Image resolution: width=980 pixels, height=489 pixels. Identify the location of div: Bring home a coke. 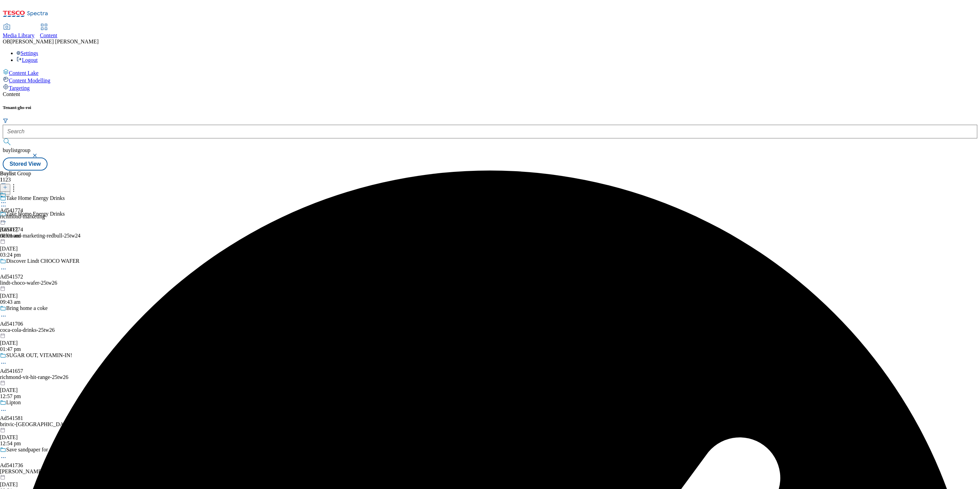
(26, 308).